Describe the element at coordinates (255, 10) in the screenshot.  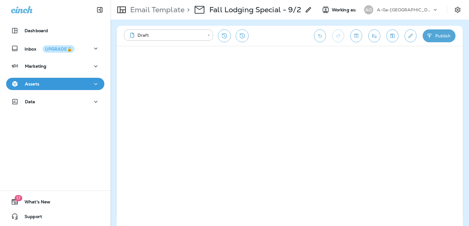
I see `p: Fall Lodging Special - 9/2` at that location.